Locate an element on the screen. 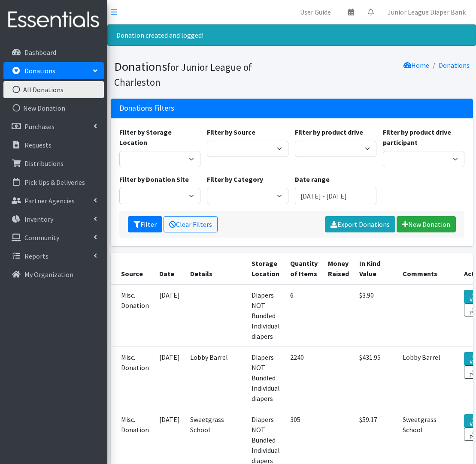 This screenshot has width=476, height=464. a: Home is located at coordinates (416, 65).